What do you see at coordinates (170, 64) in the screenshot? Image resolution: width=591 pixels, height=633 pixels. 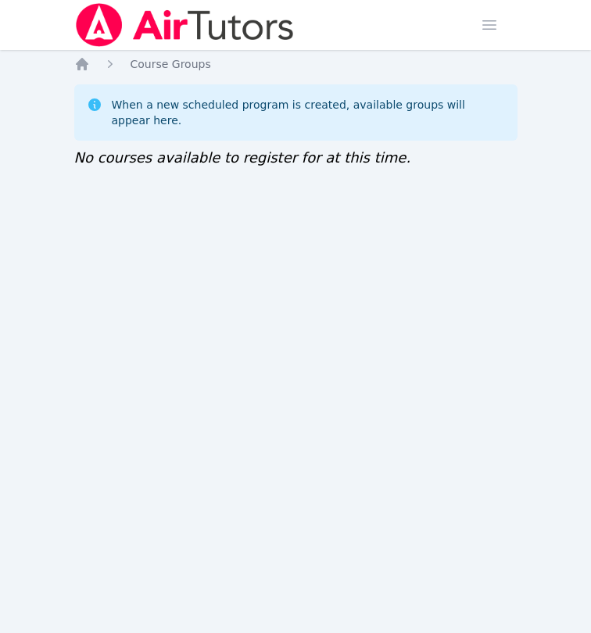 I see `a: Course Groups` at bounding box center [170, 64].